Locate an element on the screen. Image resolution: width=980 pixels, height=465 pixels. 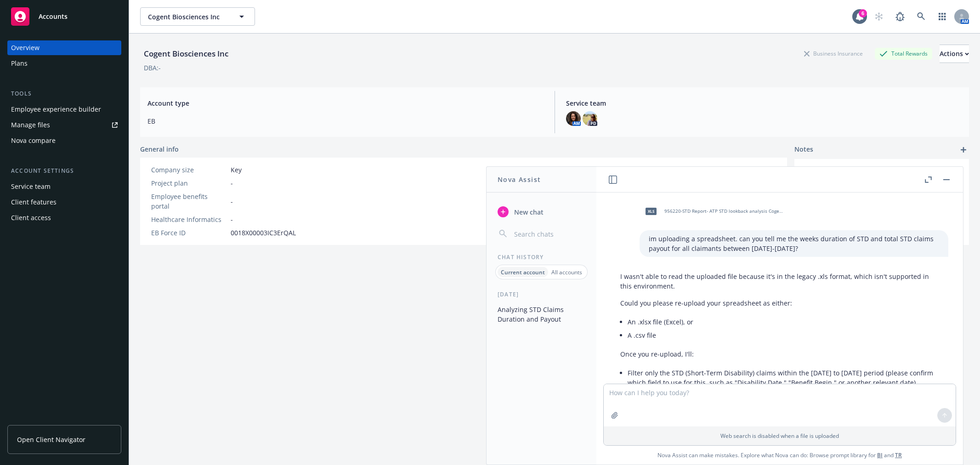
span: Key is located at coordinates (236, 170).